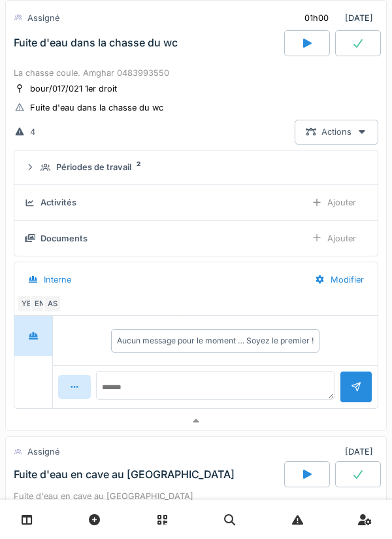  What do you see at coordinates (94, 167) in the screenshot?
I see `div: Périodes de travail` at bounding box center [94, 167].